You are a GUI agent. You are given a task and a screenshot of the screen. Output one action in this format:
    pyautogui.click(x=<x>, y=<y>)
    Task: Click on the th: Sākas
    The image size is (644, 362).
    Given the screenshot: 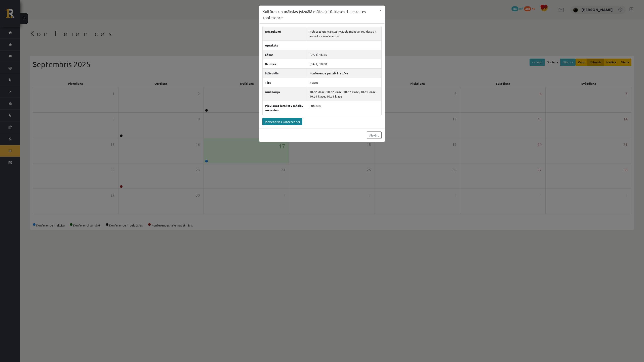 What is the action you would take?
    pyautogui.click(x=285, y=54)
    